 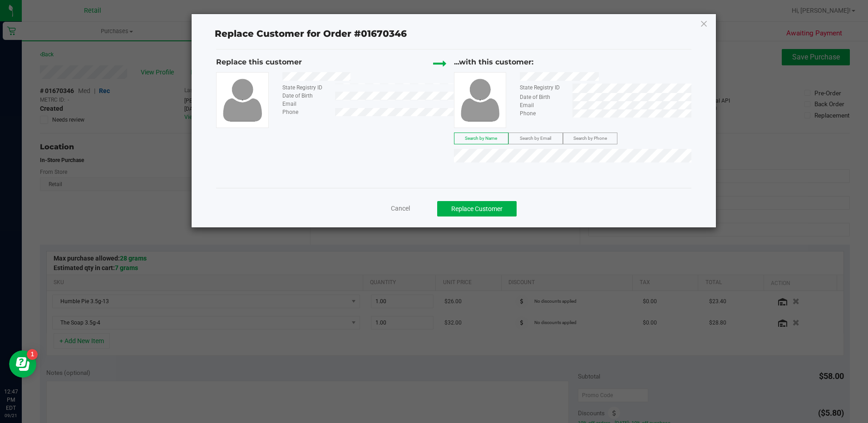 What do you see at coordinates (5, 5) in the screenshot?
I see `span: 1` at bounding box center [5, 5].